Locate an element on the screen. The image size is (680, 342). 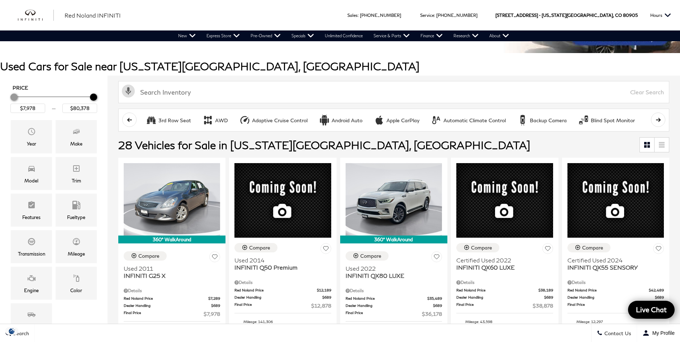
span: Certified Used 2024 is located at coordinates (613, 260).